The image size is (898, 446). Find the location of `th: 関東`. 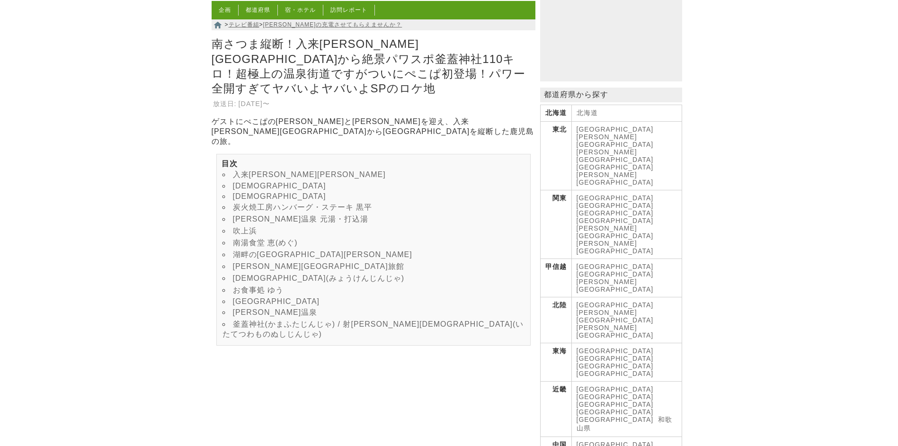

th: 関東 is located at coordinates (556, 224).